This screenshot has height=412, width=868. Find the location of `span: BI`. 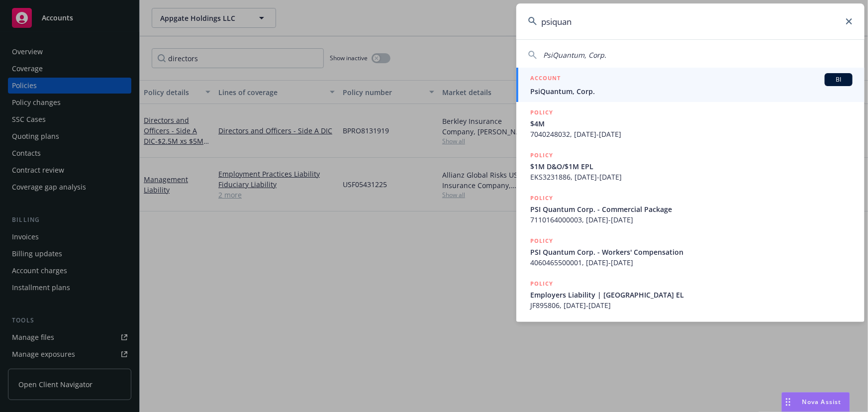

span: BI is located at coordinates (839, 80).